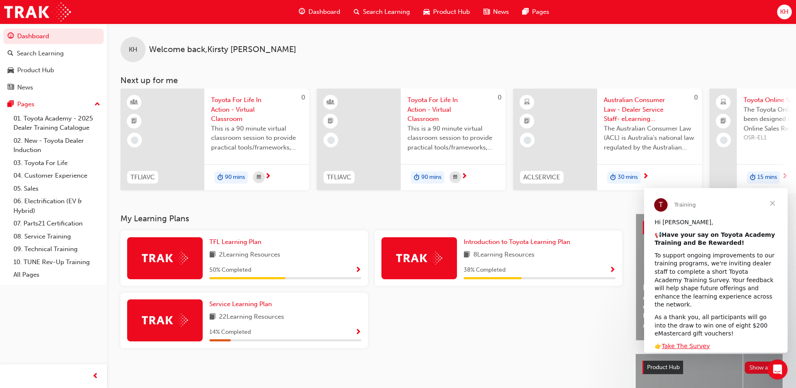 The width and height of the screenshot is (796, 388). I want to click on span: Revolutionise the way you access and manage your learning resources., so click(709, 320).